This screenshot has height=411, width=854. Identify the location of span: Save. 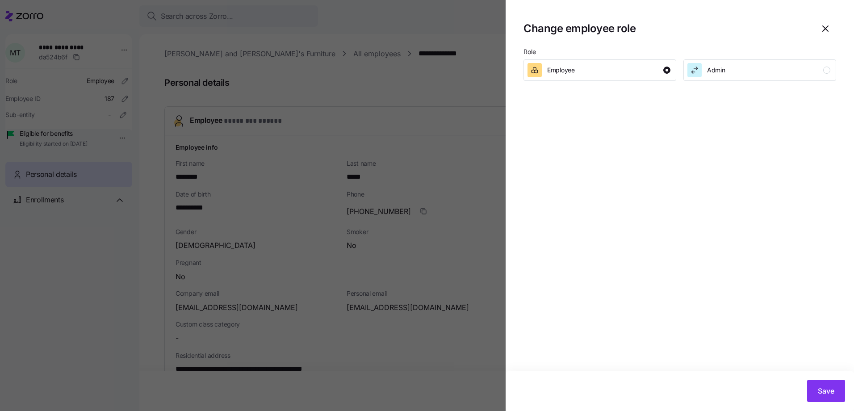
(825, 391).